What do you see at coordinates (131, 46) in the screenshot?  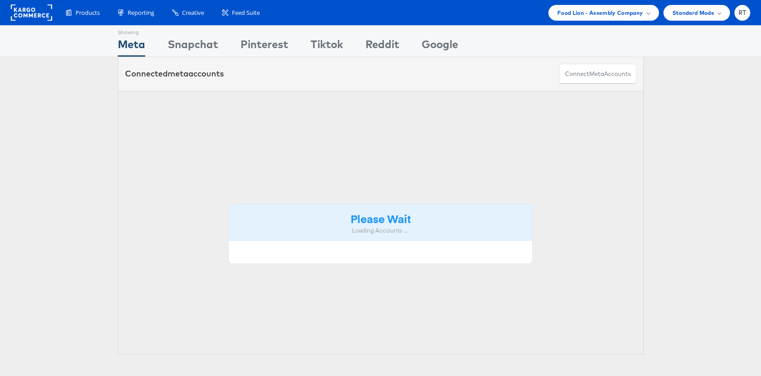 I see `div: Meta` at bounding box center [131, 46].